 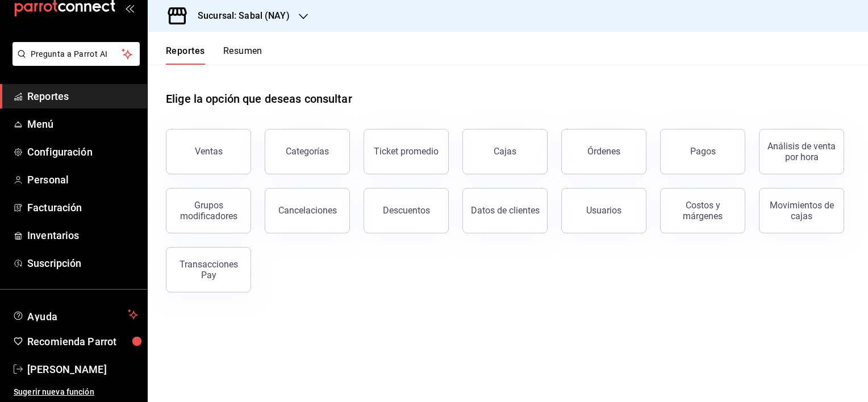 I want to click on div: Análisis de venta por hora, so click(x=802, y=152).